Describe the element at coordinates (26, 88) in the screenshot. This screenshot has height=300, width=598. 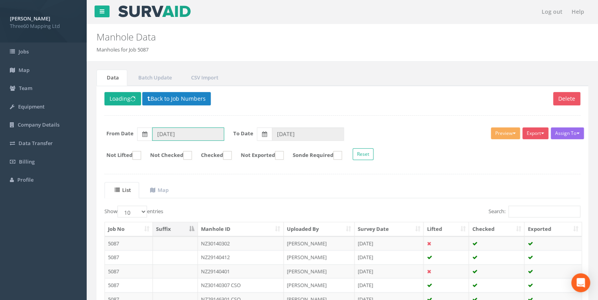
I see `span: Team` at that location.